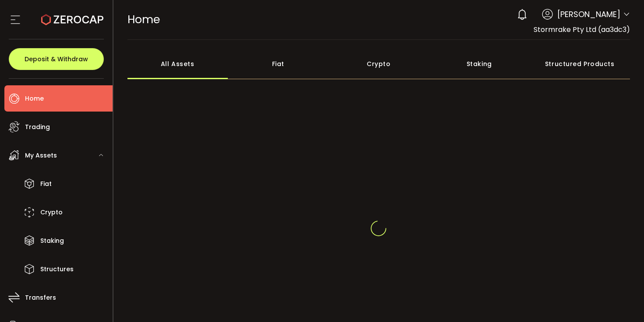  What do you see at coordinates (41, 155) in the screenshot?
I see `span: My Assets` at bounding box center [41, 155].